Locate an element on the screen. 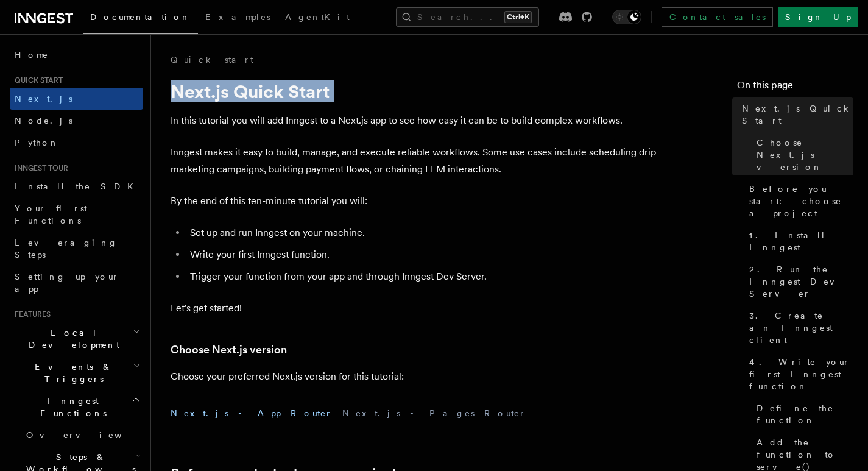  img: tab_keywords_by_traffic_grey.svg is located at coordinates (126, 82).